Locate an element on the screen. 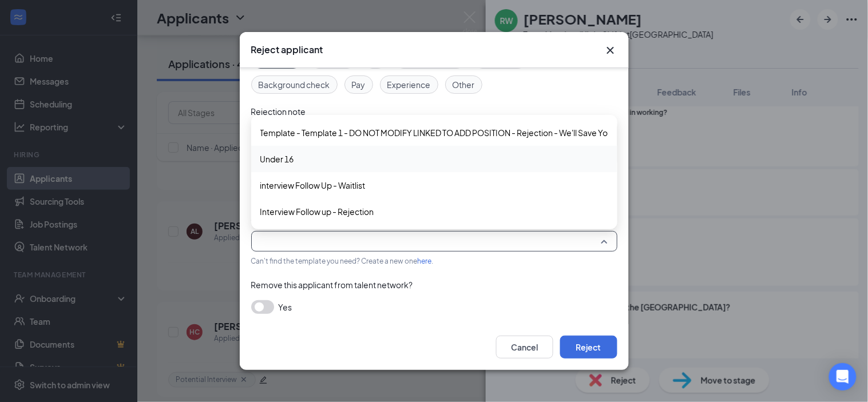 Image resolution: width=868 pixels, height=402 pixels. span: Template - Template 1 - DO NOT MODIFY LINKED TO ADD POSITION - Rejection - We'll Save Your Applic... is located at coordinates (459, 133).